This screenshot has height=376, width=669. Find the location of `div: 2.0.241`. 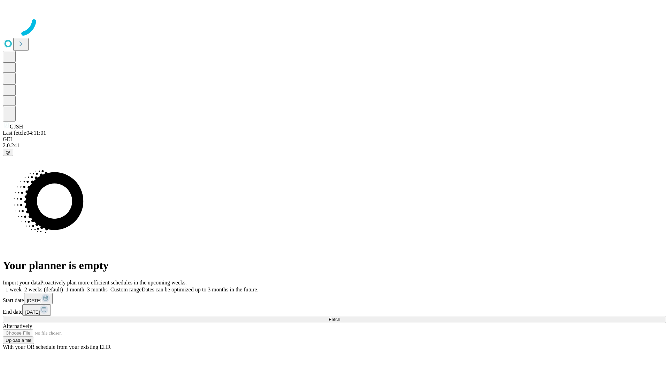

div: 2.0.241 is located at coordinates (335, 146).